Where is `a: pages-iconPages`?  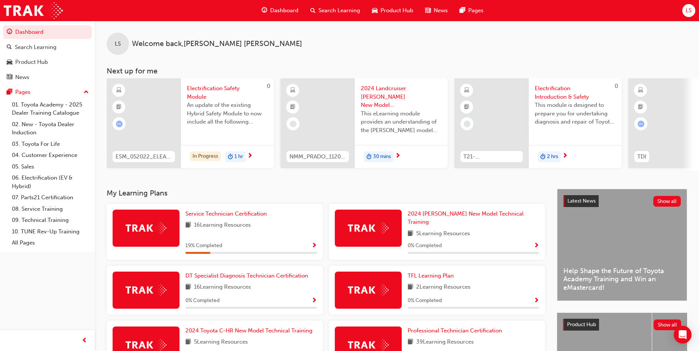 a: pages-iconPages is located at coordinates (471, 10).